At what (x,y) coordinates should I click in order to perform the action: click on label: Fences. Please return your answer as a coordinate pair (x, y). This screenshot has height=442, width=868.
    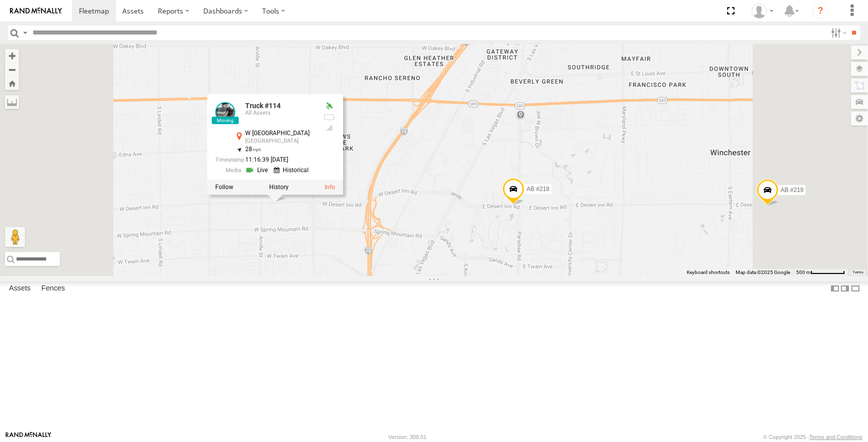
    Looking at the image, I should click on (53, 289).